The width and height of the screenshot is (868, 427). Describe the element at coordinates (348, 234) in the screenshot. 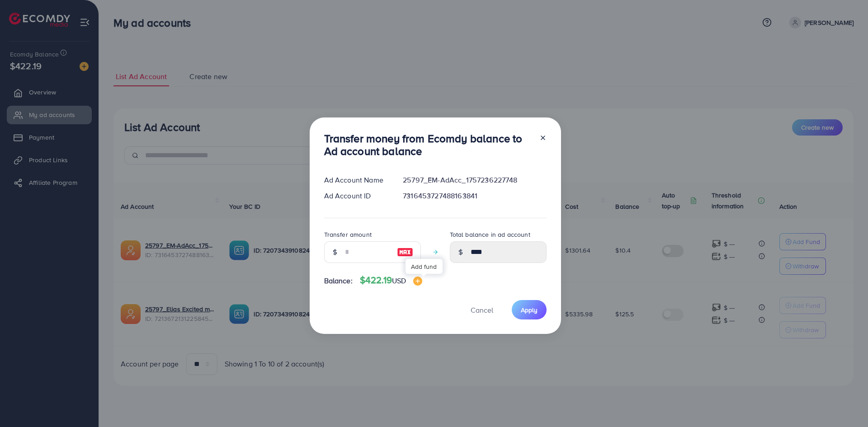

I see `label: Transfer amount` at that location.